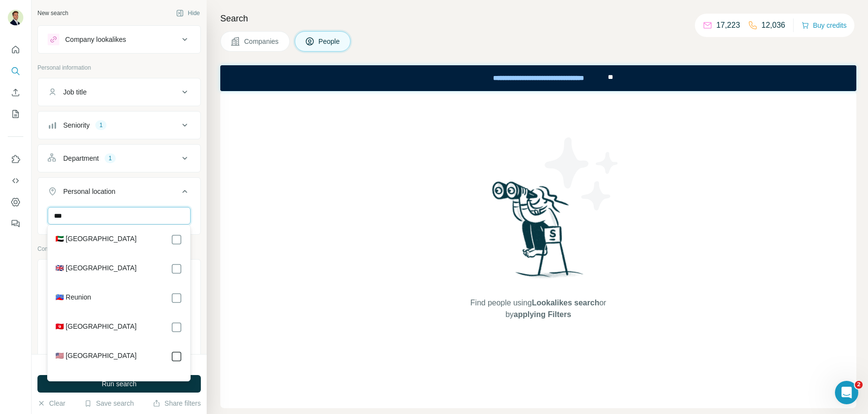  I want to click on button: Hide, so click(188, 13).